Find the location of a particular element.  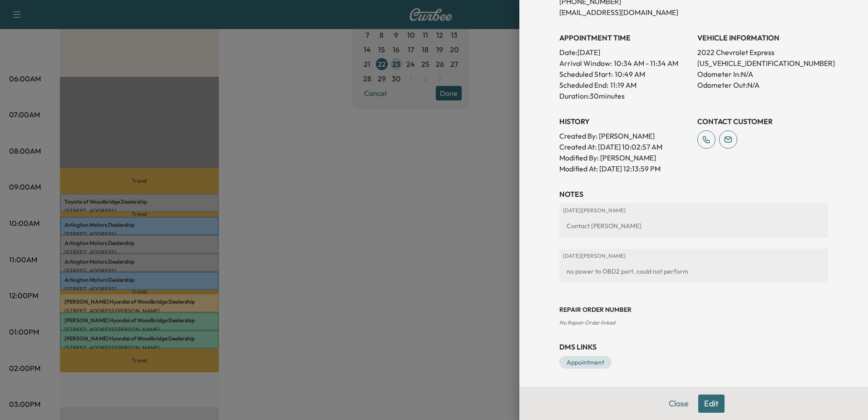

h3: VEHICLE INFORMATION is located at coordinates (763, 38).